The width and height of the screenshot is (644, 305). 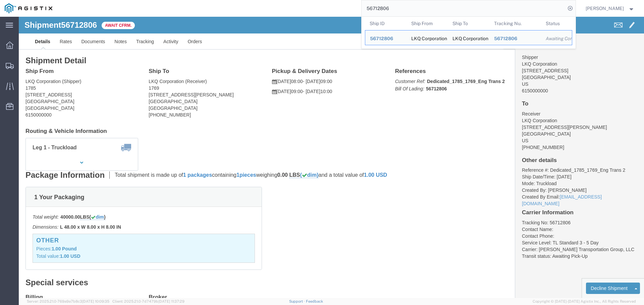 What do you see at coordinates (29, 8) in the screenshot?
I see `img: logo` at bounding box center [29, 8].